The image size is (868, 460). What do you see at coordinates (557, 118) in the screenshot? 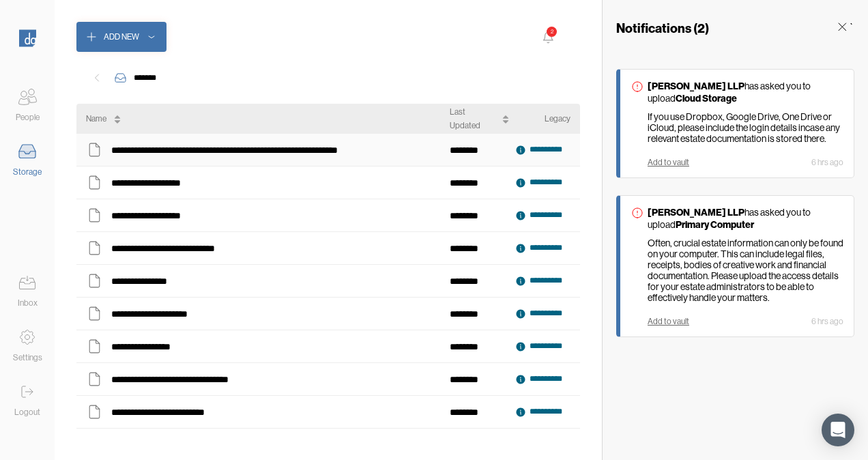
I see `div: Legacy` at bounding box center [557, 118].